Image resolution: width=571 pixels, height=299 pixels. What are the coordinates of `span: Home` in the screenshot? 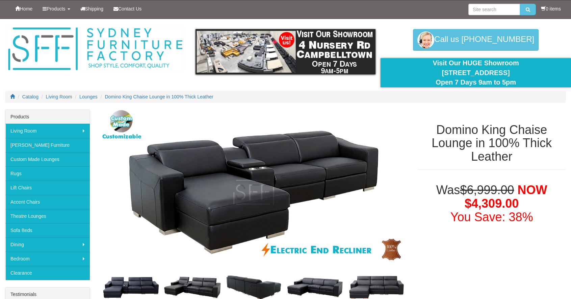 It's located at (26, 9).